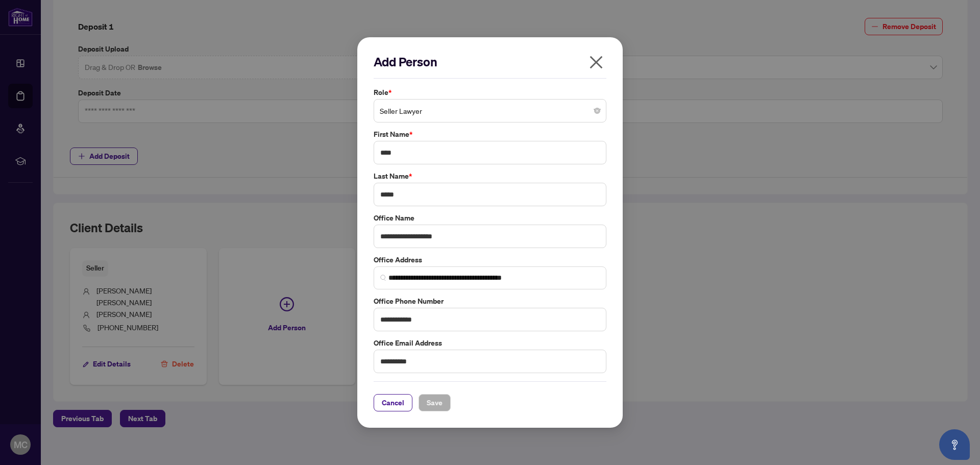  Describe the element at coordinates (383, 278) in the screenshot. I see `img: search_icon` at that location.